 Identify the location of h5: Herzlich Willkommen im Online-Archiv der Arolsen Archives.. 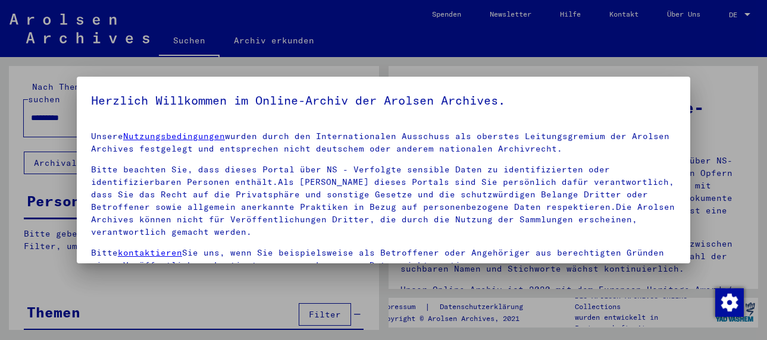
(383, 101).